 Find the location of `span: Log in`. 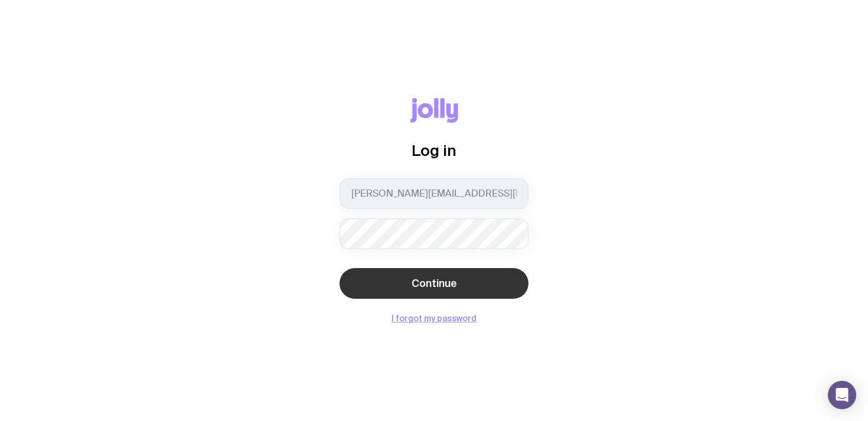

span: Log in is located at coordinates (434, 150).